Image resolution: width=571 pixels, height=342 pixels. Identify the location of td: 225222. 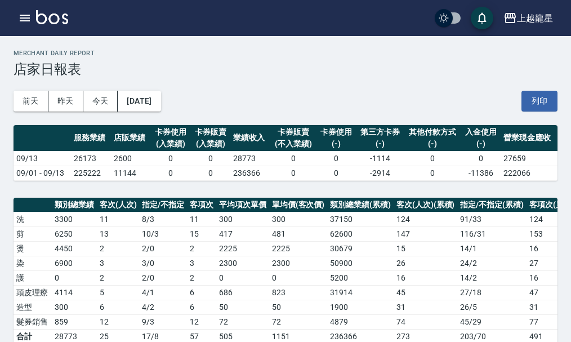
(91, 173).